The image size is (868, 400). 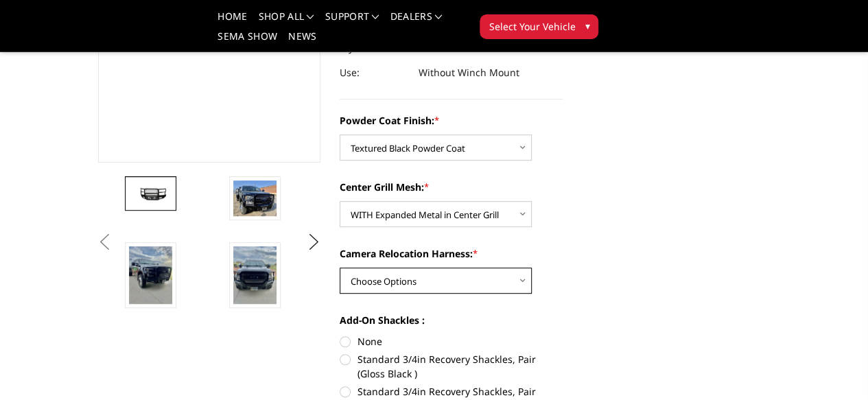 What do you see at coordinates (232, 22) in the screenshot?
I see `a: Home` at bounding box center [232, 22].